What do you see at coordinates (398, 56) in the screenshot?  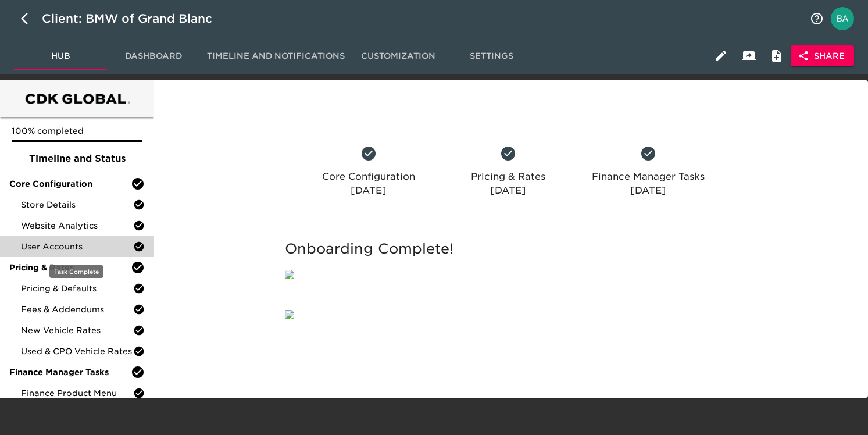 I see `span: Customization` at bounding box center [398, 56].